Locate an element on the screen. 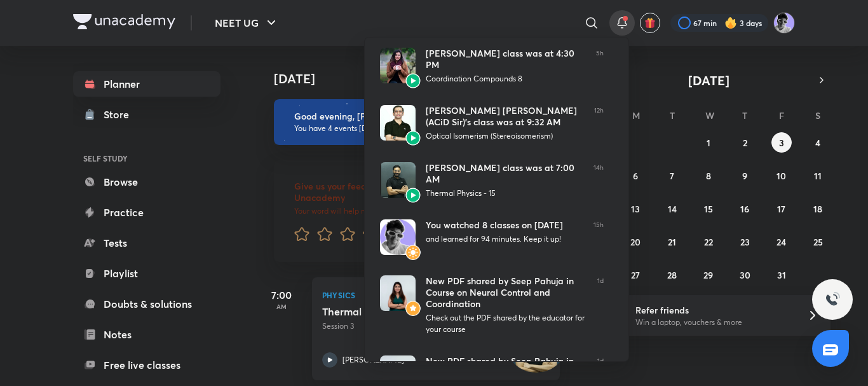 The height and width of the screenshot is (386, 868). span: 5h is located at coordinates (600, 66).